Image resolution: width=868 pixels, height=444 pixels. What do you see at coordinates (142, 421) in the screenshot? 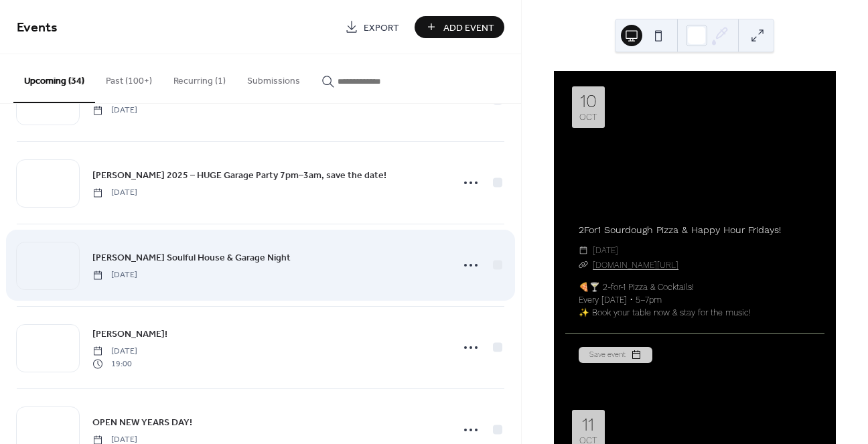
I see `a: OPEN NEW YEARS DAY!` at bounding box center [142, 421].